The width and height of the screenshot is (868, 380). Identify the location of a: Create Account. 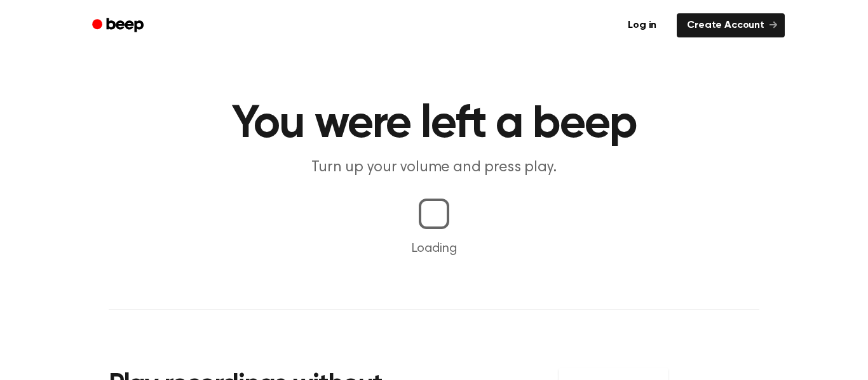
(730, 26).